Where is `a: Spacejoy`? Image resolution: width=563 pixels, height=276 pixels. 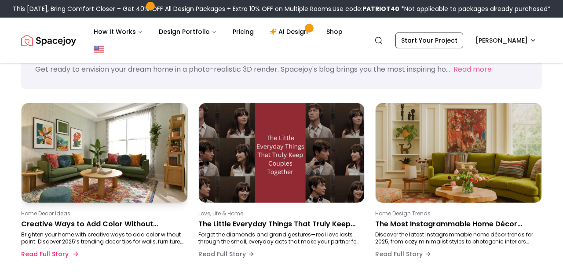
a: Spacejoy is located at coordinates (48, 40).